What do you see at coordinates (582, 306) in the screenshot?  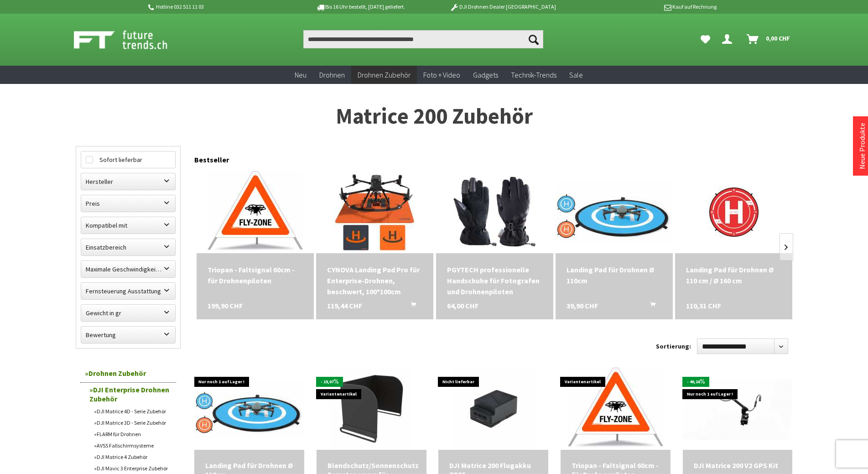 I see `span: 39,90 CHF` at bounding box center [582, 306].